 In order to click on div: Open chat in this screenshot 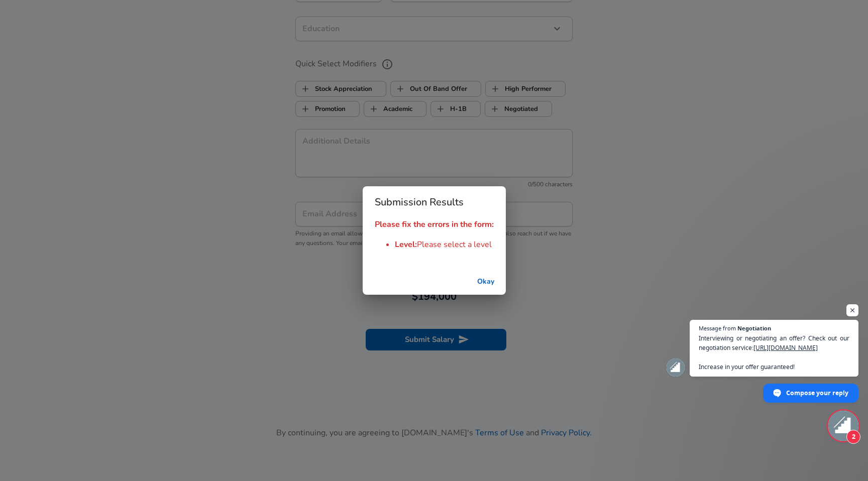, I will do `click(844, 426)`.